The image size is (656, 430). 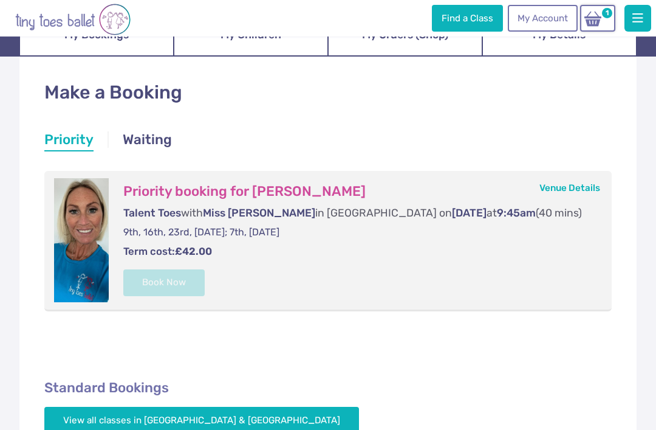 What do you see at coordinates (570, 188) in the screenshot?
I see `a: Venue Details` at bounding box center [570, 188].